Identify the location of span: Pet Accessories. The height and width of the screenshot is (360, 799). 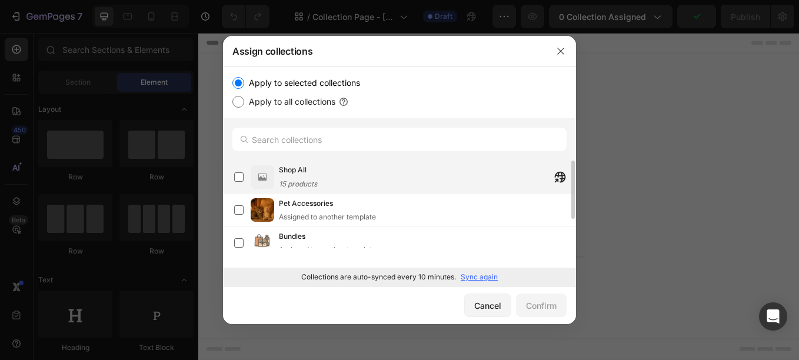
(306, 204).